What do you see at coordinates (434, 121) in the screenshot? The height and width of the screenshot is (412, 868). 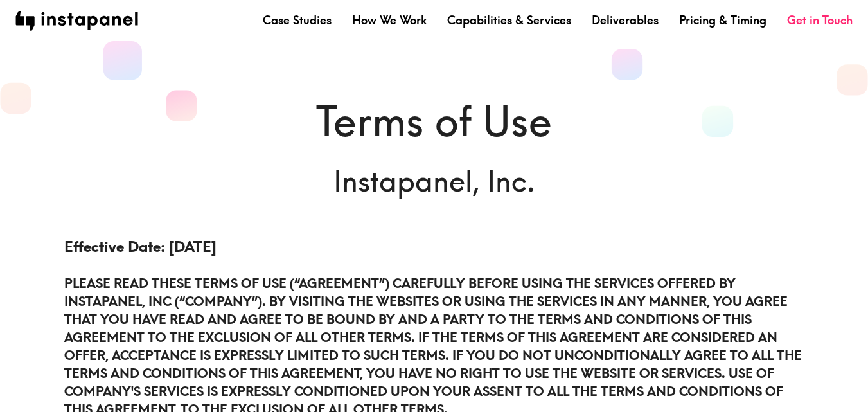 I see `h1: Terms of Use` at bounding box center [434, 121].